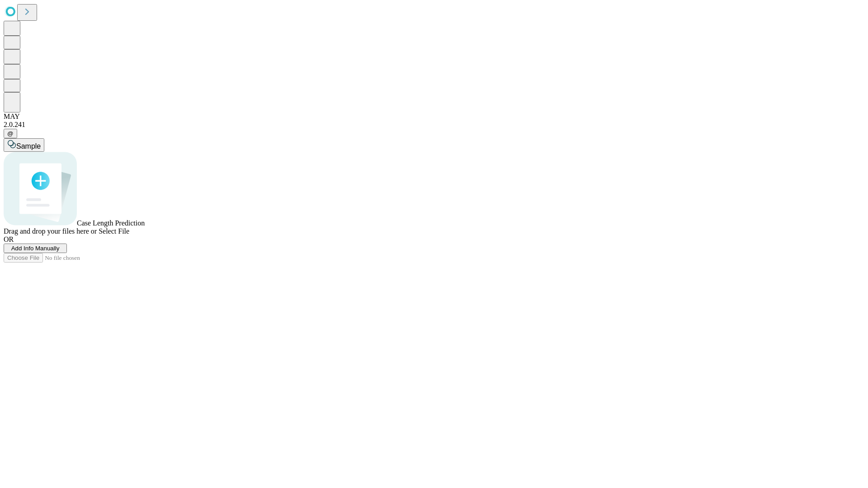 The width and height of the screenshot is (868, 488). What do you see at coordinates (24, 145) in the screenshot?
I see `button: Sample` at bounding box center [24, 145].